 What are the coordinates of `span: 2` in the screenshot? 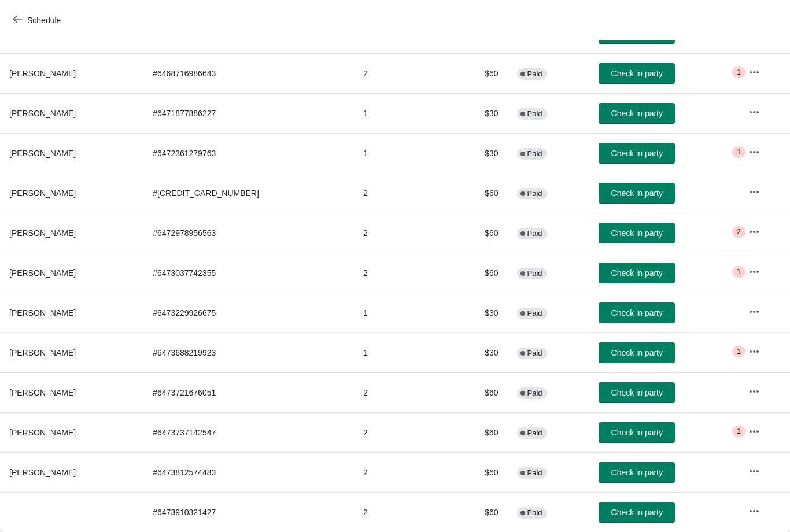 It's located at (738, 232).